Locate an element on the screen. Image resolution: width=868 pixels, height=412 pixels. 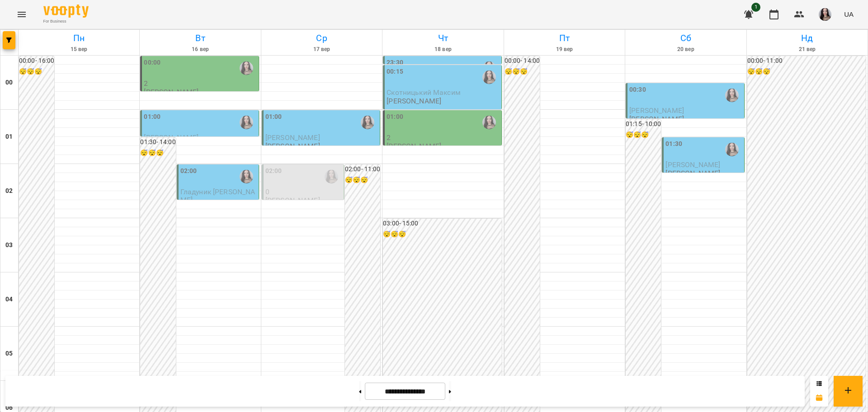
h6: Вт is located at coordinates (200, 38).